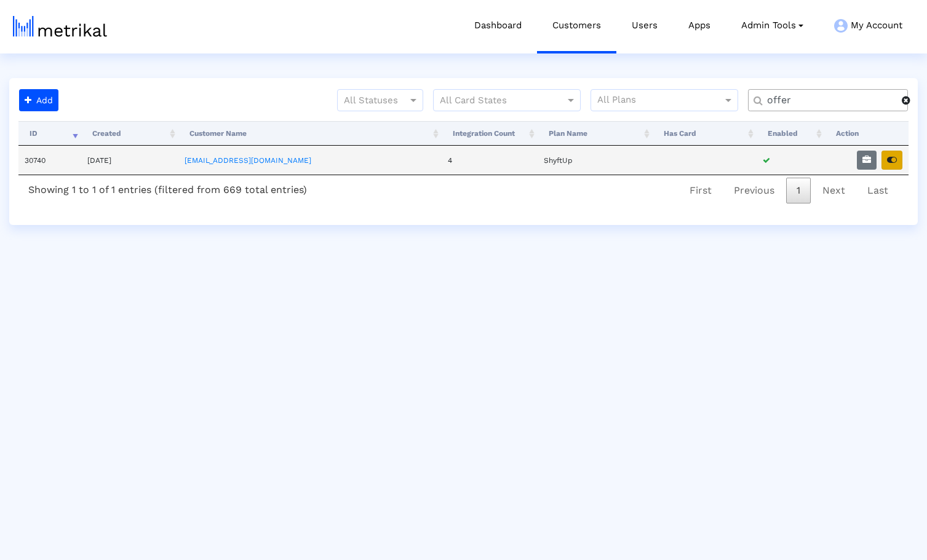  Describe the element at coordinates (60, 26) in the screenshot. I see `img: metrical-logo-light.png` at that location.